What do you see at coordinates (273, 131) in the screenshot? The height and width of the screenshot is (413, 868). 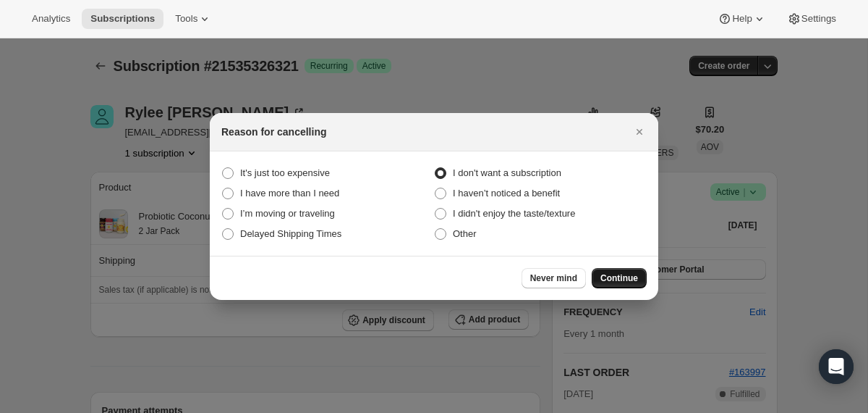 I see `h2: Reason for cancelling` at bounding box center [273, 131].